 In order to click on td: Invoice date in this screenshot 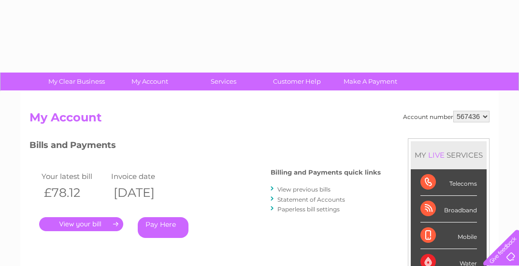, I will do `click(144, 176)`.